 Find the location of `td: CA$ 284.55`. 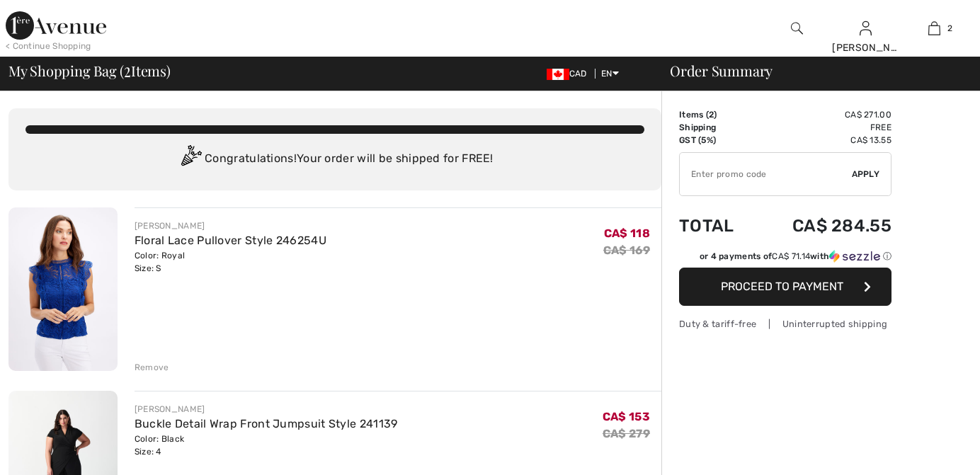

td: CA$ 284.55 is located at coordinates (823, 225).